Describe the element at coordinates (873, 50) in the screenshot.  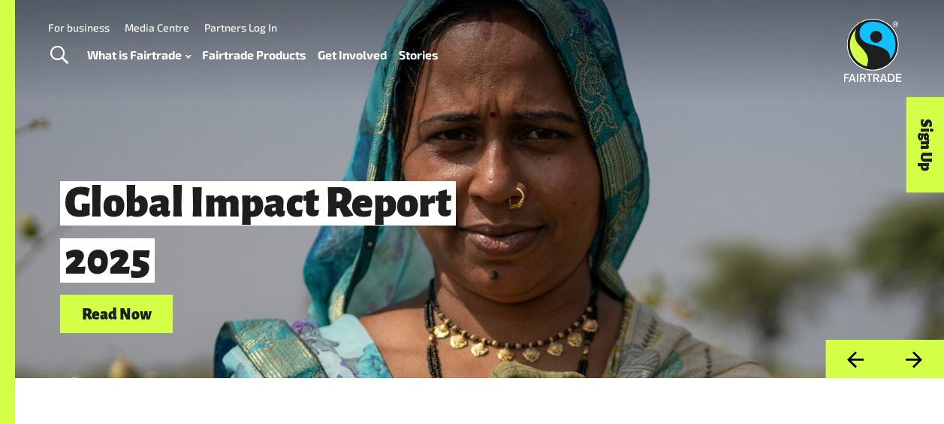
I see `img: Fairtrade Australia New Zealand logo` at that location.